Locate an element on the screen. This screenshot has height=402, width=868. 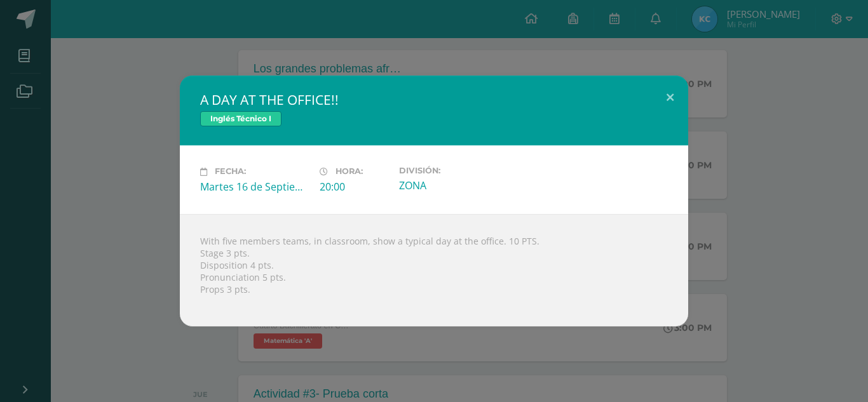
span: Inglés Técnico I is located at coordinates (241, 119).